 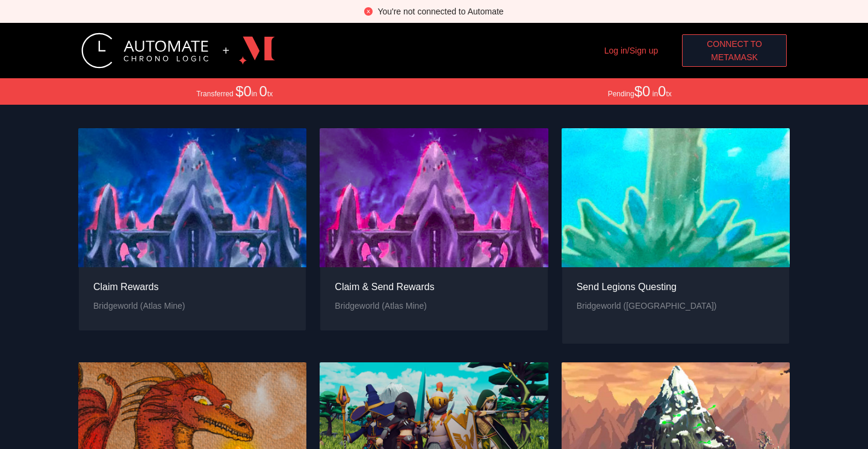 What do you see at coordinates (234, 91) in the screenshot?
I see `div: Transferred in tx` at bounding box center [234, 91].